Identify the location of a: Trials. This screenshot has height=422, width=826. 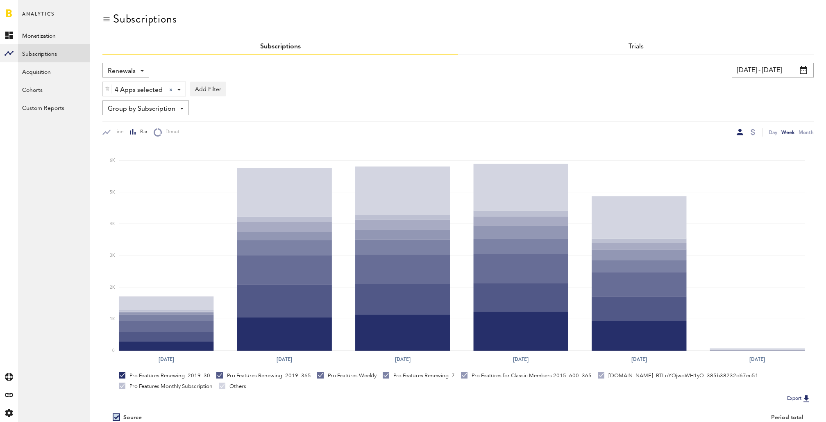
(636, 47).